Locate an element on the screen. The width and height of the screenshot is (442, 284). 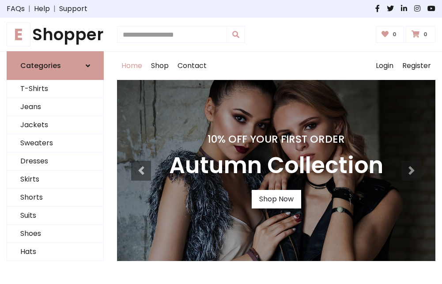
h1: Shopper is located at coordinates (55, 34).